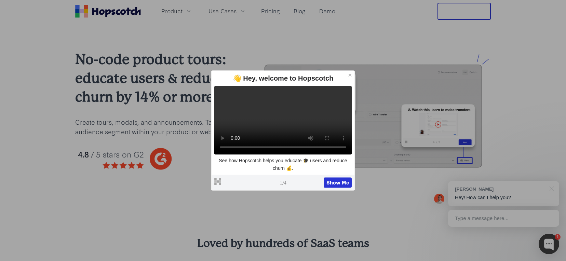 The image size is (566, 261). I want to click on h3: Loved by hundreds of SaaS teams, so click(283, 244).